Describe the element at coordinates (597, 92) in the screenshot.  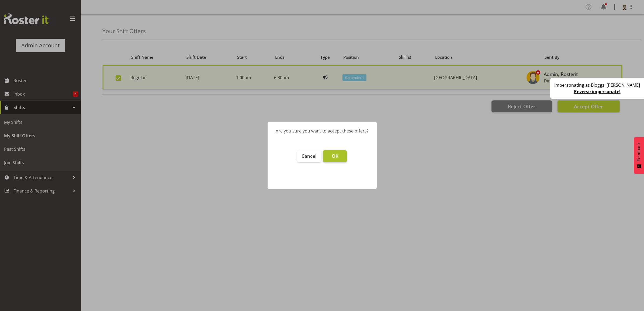
I see `a: Reverse impersonate!` at that location.